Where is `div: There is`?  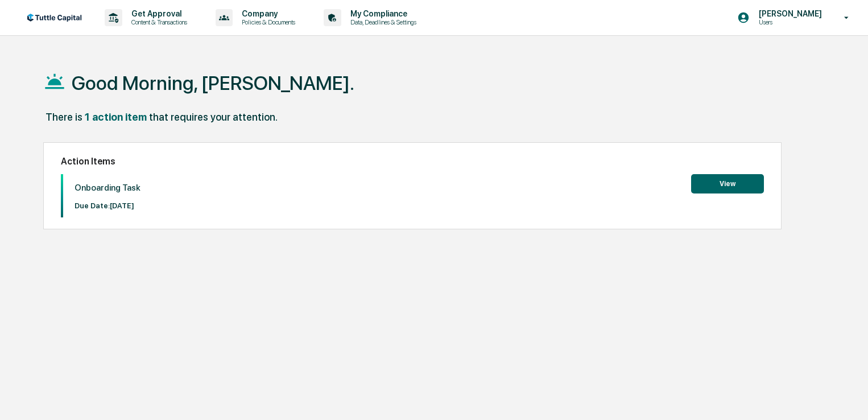
div: There is is located at coordinates (63, 117).